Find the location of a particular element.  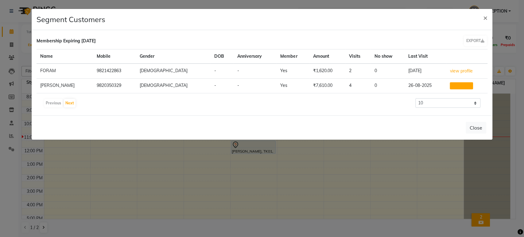

td: 9821422863 is located at coordinates (115, 71).